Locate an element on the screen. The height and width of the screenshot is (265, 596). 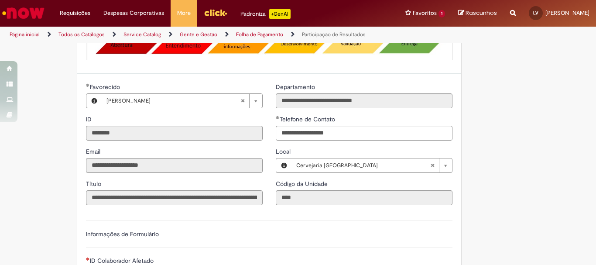
a: Service Catalog is located at coordinates (142, 34).